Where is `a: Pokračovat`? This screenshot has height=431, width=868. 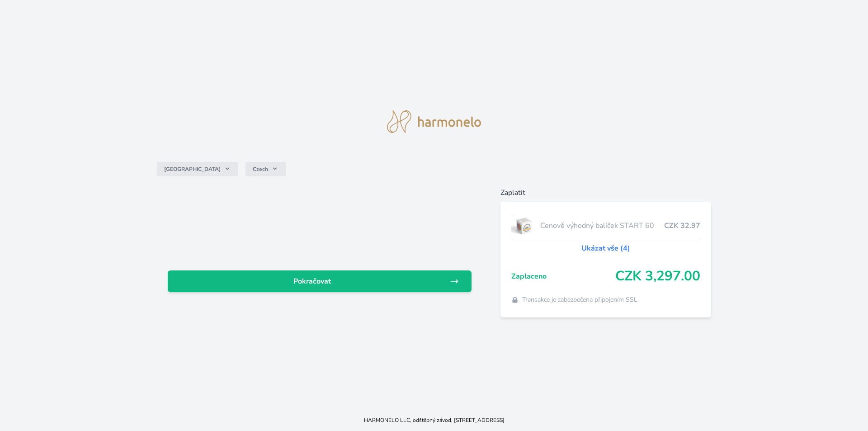
a: Pokračovat is located at coordinates (319, 282).